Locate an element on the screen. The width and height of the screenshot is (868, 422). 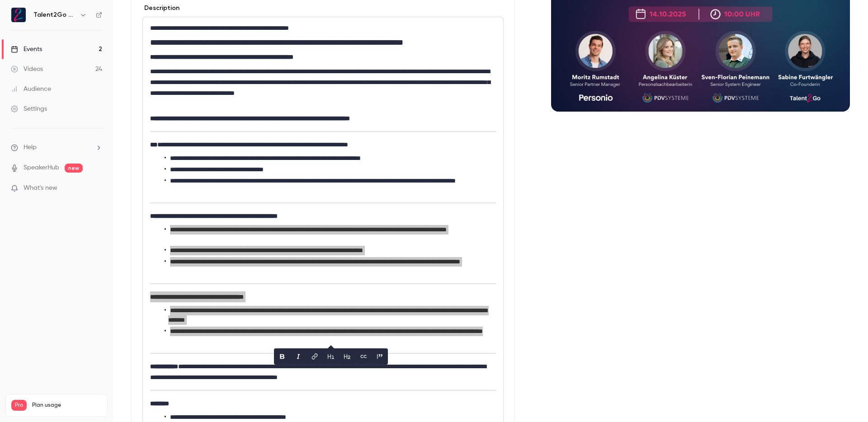
button: bold is located at coordinates (282, 356).